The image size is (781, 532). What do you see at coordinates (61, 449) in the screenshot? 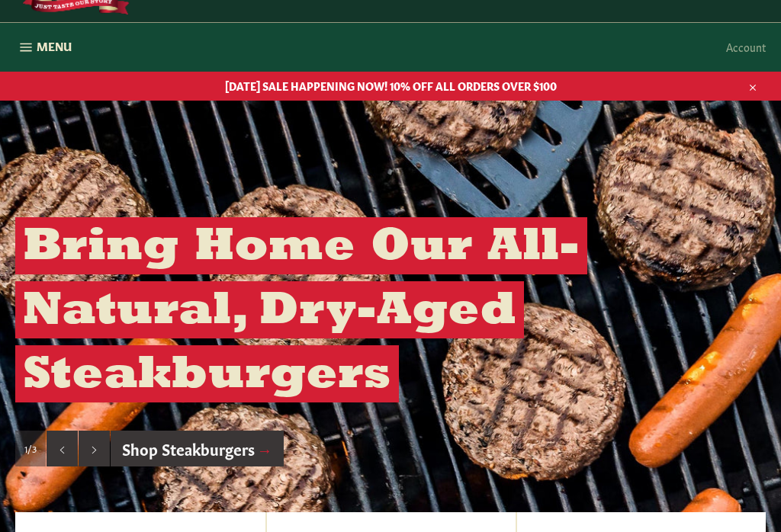
I see `button: Previous slide` at bounding box center [61, 449].